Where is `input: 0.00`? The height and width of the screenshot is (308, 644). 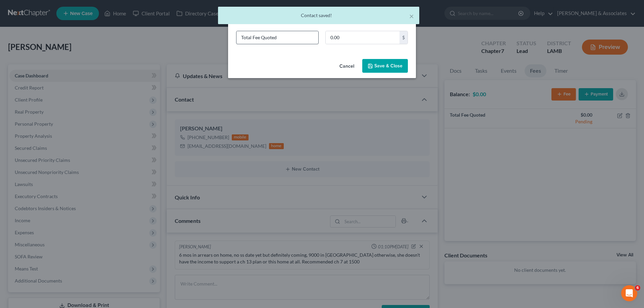
input: 0.00 is located at coordinates (363, 37).